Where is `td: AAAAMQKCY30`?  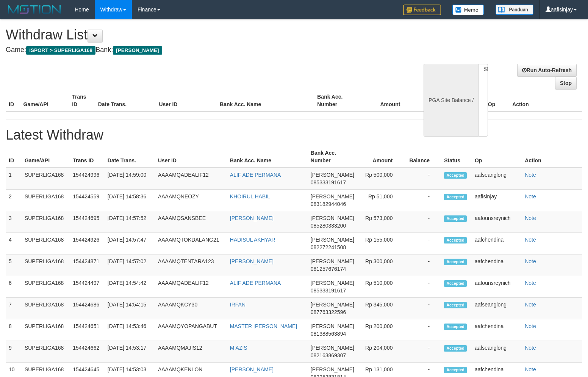 td: AAAAMQKCY30 is located at coordinates (191, 308).